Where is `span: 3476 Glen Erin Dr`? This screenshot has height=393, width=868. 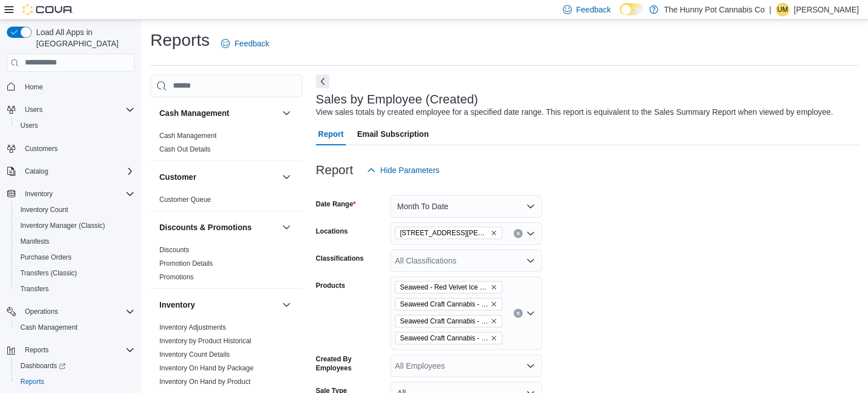 span: 3476 Glen Erin Dr is located at coordinates (449, 233).